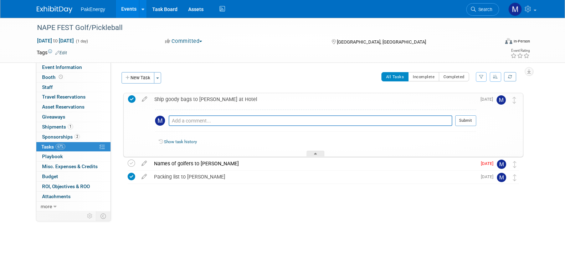 Image resolution: width=565 pixels, height=271 pixels. Describe the element at coordinates (483, 9) in the screenshot. I see `a: Search` at that location.